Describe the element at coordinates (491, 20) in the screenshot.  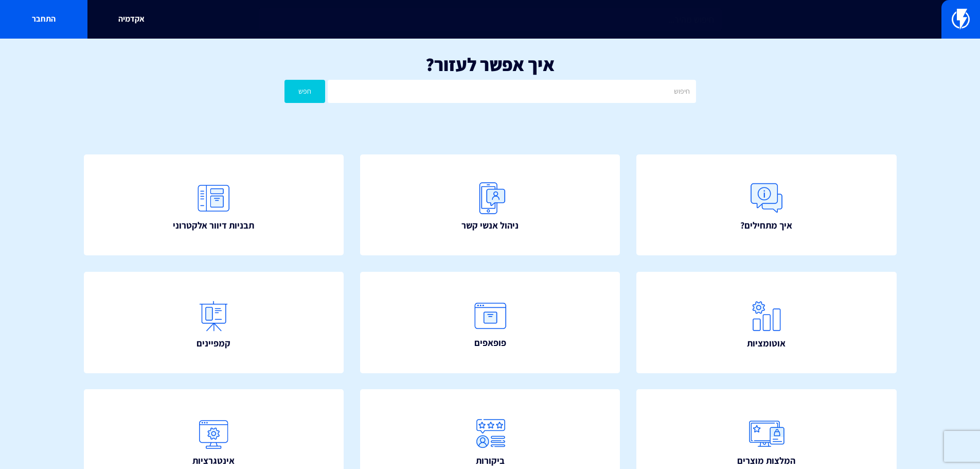
I see `input: חיפוש מהיר...` at that location.